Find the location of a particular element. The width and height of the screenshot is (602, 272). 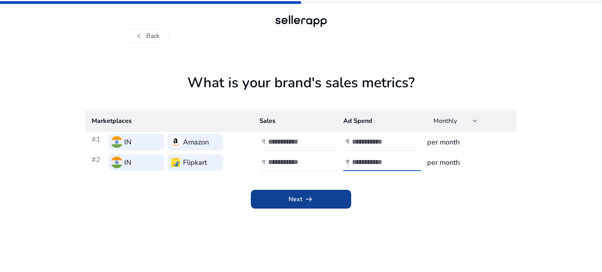

th: Marketplaces is located at coordinates (169, 121).